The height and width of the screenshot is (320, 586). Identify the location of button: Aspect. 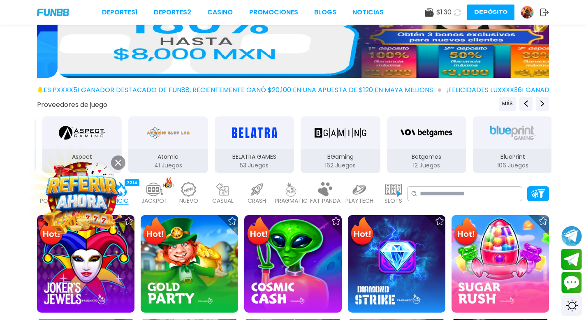
(82, 145).